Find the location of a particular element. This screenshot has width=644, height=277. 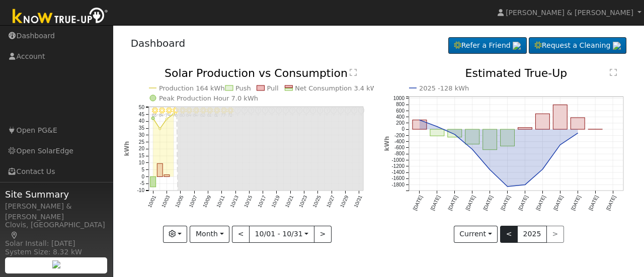

p: 84° is located at coordinates (161, 115).